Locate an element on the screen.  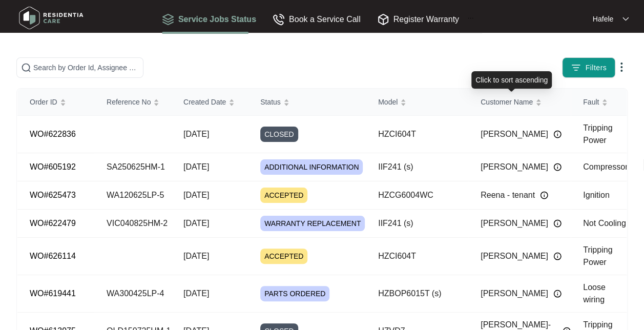
td: Compressor is located at coordinates (599, 167).